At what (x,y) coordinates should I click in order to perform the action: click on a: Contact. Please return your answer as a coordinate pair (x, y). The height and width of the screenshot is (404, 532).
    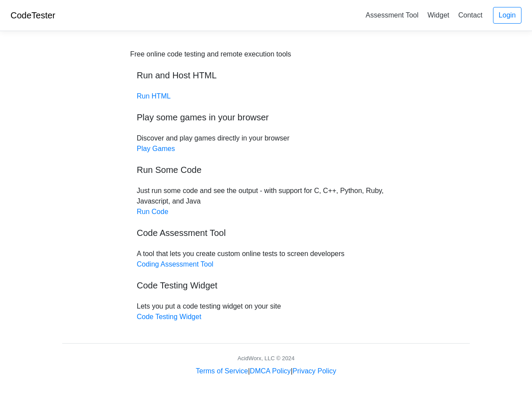
    Looking at the image, I should click on (470, 15).